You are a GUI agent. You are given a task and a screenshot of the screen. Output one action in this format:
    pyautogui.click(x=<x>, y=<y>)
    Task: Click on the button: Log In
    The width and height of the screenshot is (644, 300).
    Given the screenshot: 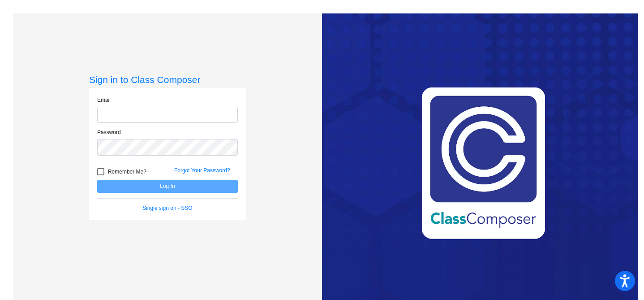 What is the action you would take?
    pyautogui.click(x=167, y=186)
    